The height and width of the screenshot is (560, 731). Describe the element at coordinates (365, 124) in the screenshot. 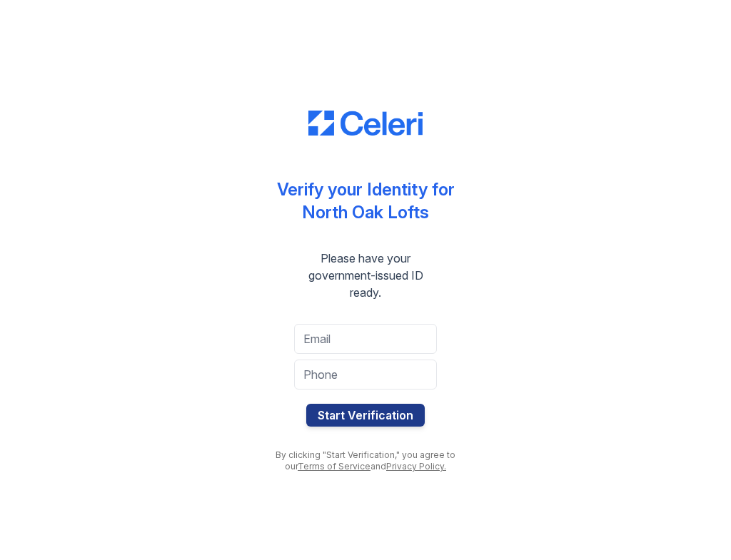

I see `img: CE_Logo_Blue-a8612792a0a2168367f1c8372b55b34899dd931a85d93a1a3d3e32e68fde9ad4.png` at that location.